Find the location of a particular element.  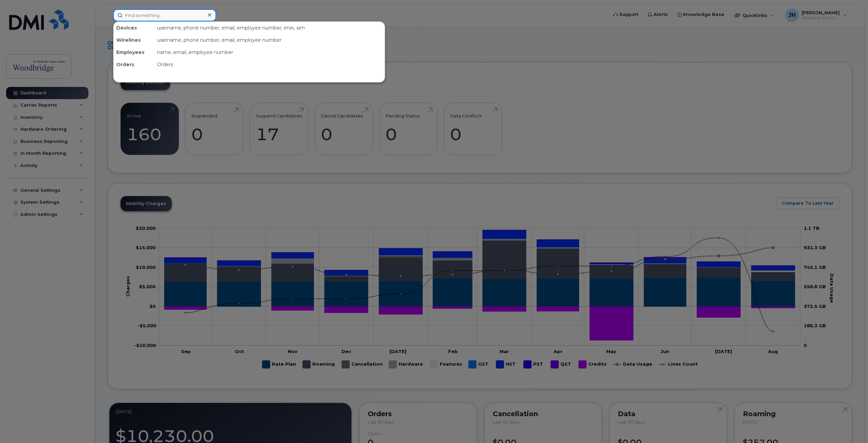

div: Employees is located at coordinates (134, 52).